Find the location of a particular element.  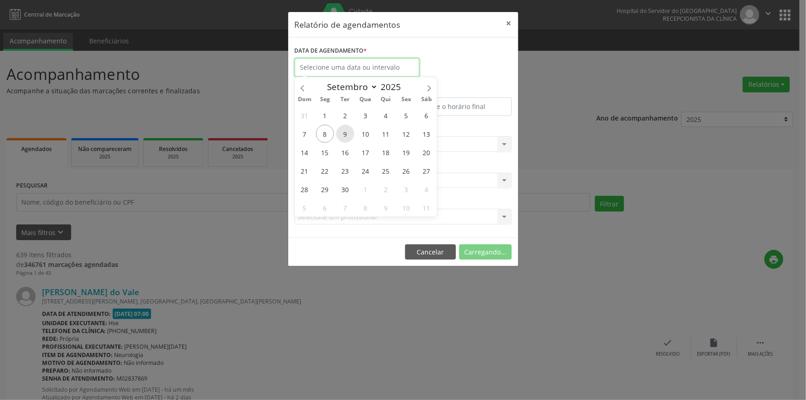

span: Outubro 8, 2025 is located at coordinates (365, 207).